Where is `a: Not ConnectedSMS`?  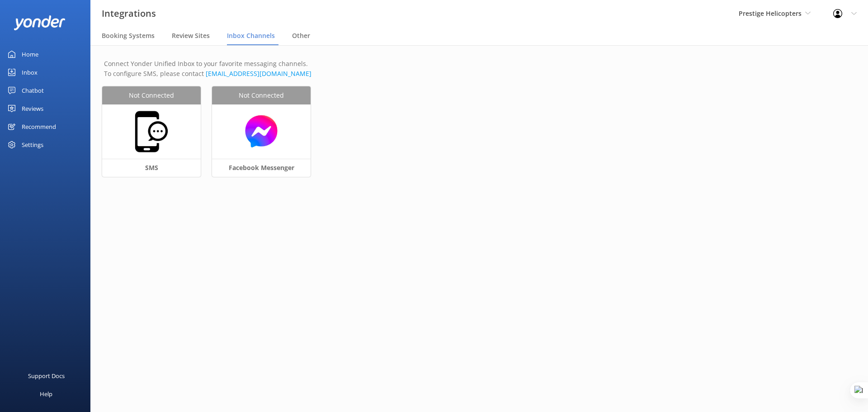 a: Not ConnectedSMS is located at coordinates (157, 137).